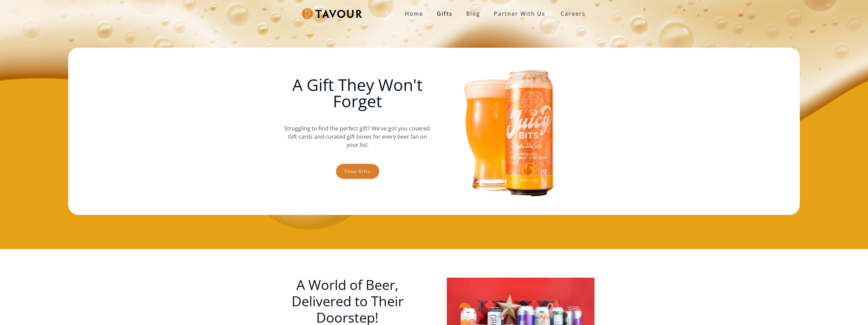  What do you see at coordinates (358, 137) in the screenshot?
I see `p: Struggling to find the perfect gift? We've got you covered. Gift cards and curated gift boxes for...` at bounding box center [358, 137].